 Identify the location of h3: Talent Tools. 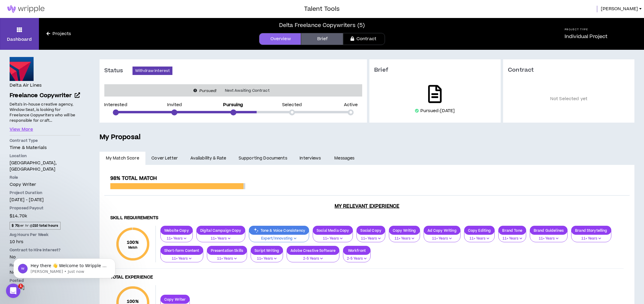
(322, 9).